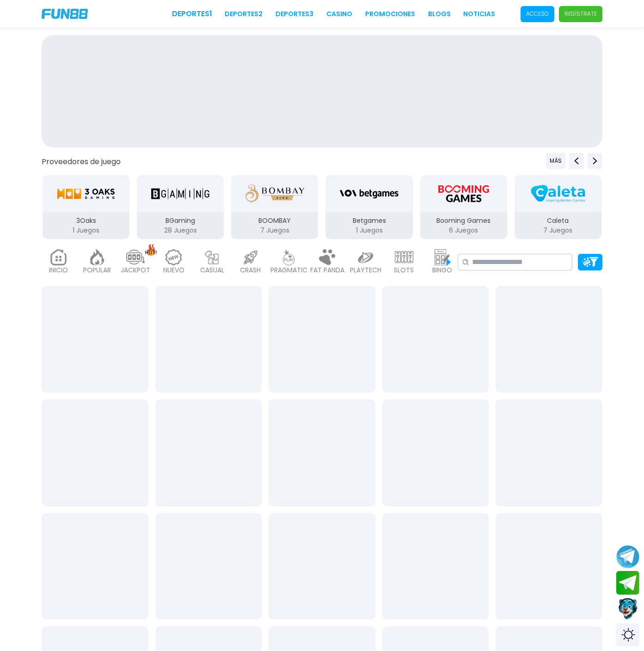  I want to click on img: slots_light.webp, so click(405, 257).